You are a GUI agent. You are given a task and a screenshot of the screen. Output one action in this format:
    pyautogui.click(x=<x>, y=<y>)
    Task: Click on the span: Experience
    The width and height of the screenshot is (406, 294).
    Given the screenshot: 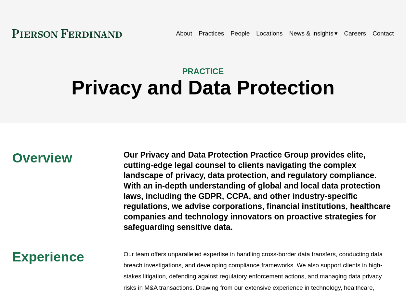 What is the action you would take?
    pyautogui.click(x=48, y=256)
    